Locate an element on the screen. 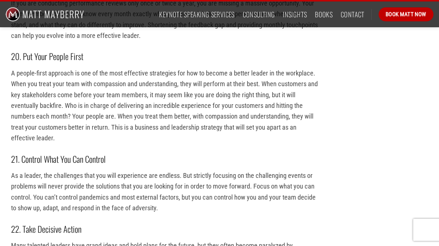  a: Book Matt Now is located at coordinates (405, 14).